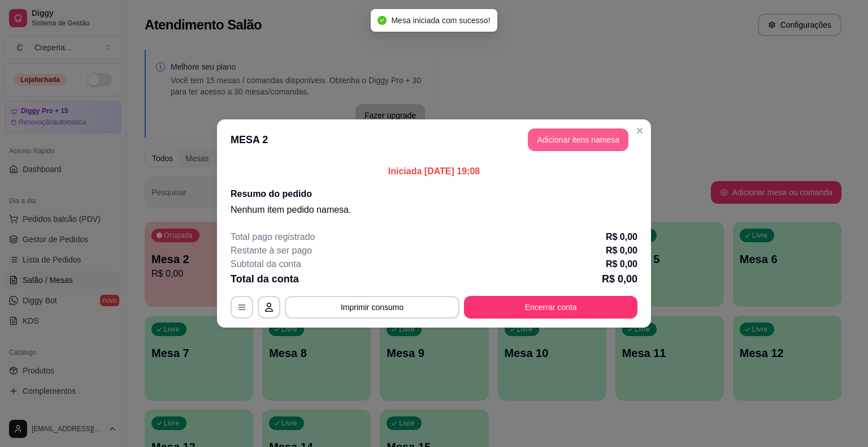 The image size is (868, 447). What do you see at coordinates (550, 307) in the screenshot?
I see `button: Encerrar conta` at bounding box center [550, 307].